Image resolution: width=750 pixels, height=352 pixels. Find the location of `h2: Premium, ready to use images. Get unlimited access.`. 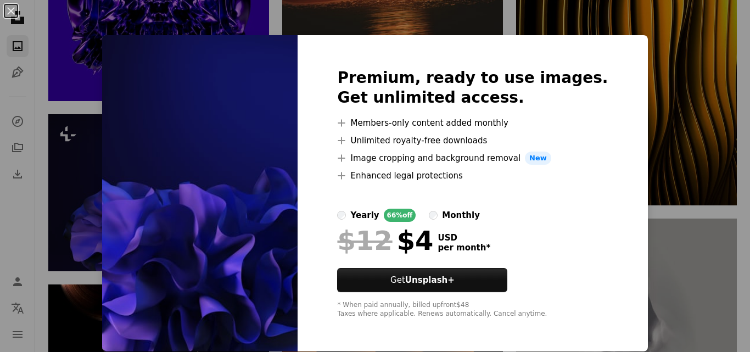

h2: Premium, ready to use images. Get unlimited access. is located at coordinates (472, 88).